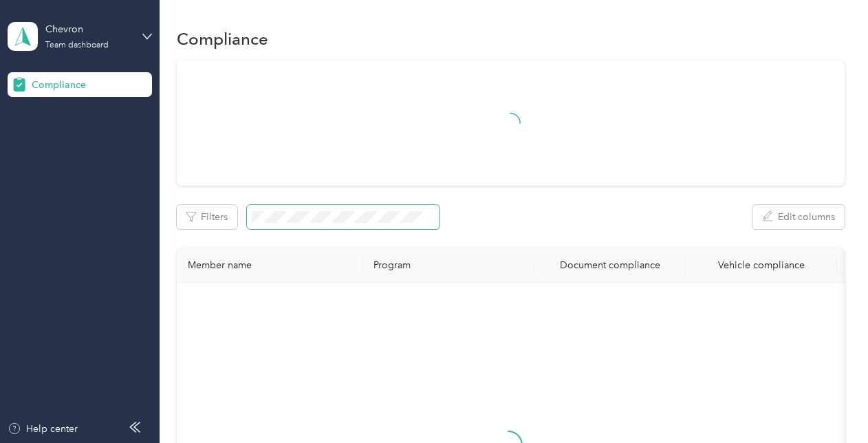 This screenshot has height=443, width=868. I want to click on div: Team dashboard, so click(77, 46).